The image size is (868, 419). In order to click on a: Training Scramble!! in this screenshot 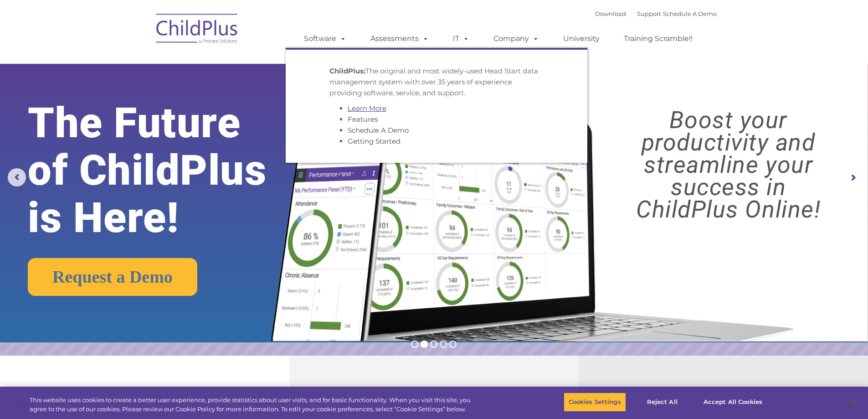, I will do `click(658, 39)`.